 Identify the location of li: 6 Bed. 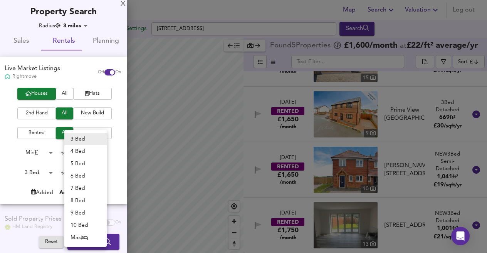
(86, 176).